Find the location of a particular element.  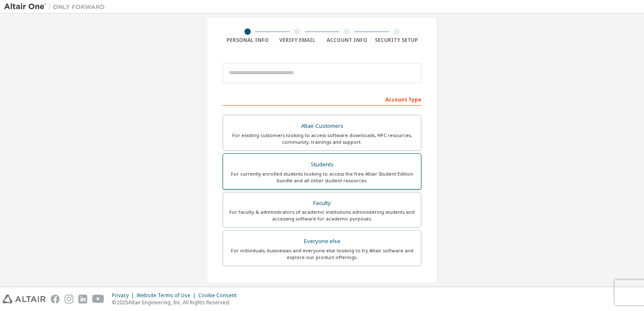

div: Privacy is located at coordinates (124, 296).